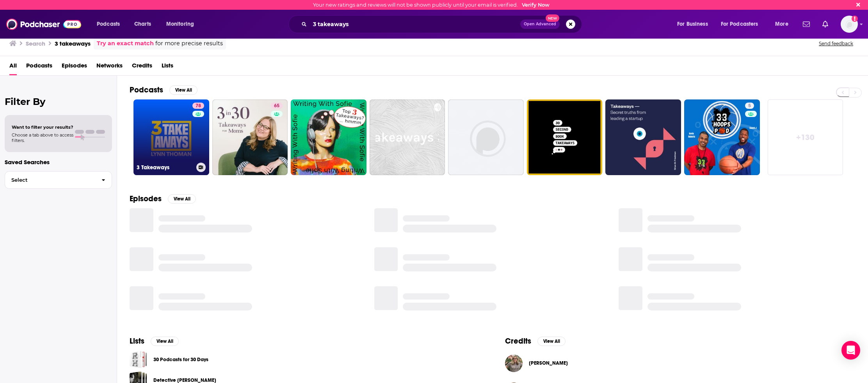 The height and width of the screenshot is (383, 868). I want to click on span: All, so click(13, 67).